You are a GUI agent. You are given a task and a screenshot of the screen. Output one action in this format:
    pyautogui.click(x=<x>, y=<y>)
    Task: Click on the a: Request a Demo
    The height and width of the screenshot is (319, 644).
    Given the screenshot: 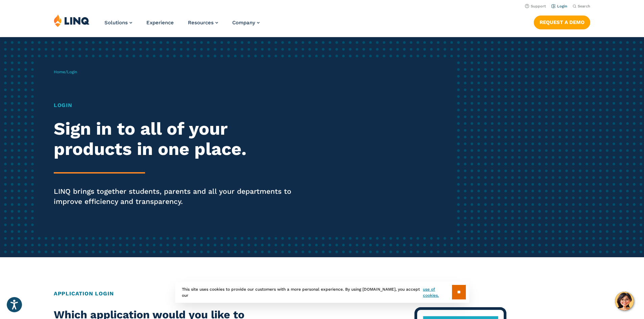 What is the action you would take?
    pyautogui.click(x=562, y=22)
    